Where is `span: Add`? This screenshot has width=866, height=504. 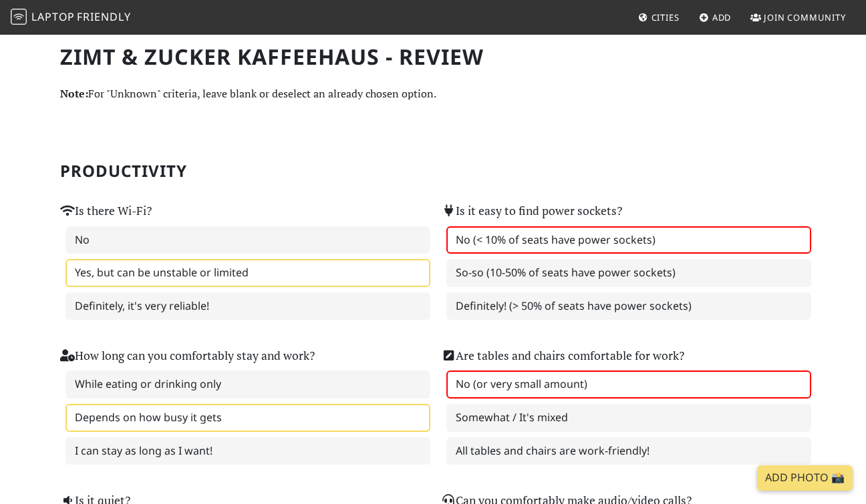
span: Add is located at coordinates (722, 17).